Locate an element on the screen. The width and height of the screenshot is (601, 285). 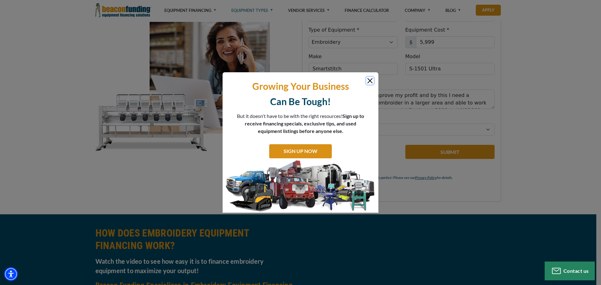
p: But it doesn't have to be with the right resources! is located at coordinates (301, 124).